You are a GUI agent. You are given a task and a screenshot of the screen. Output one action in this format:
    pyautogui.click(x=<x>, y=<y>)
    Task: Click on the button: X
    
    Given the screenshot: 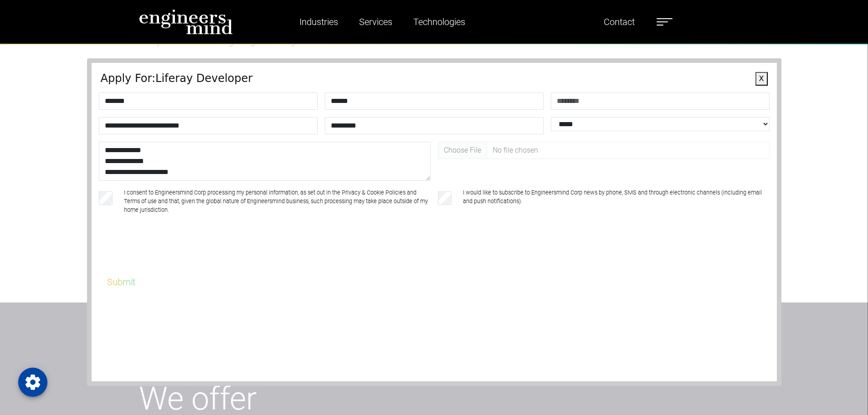 What is the action you would take?
    pyautogui.click(x=761, y=79)
    